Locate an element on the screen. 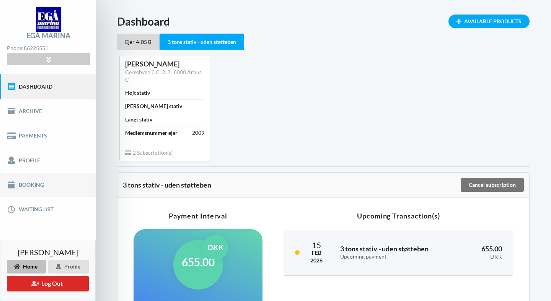 The height and width of the screenshot is (301, 551). div: Profile is located at coordinates (68, 267).